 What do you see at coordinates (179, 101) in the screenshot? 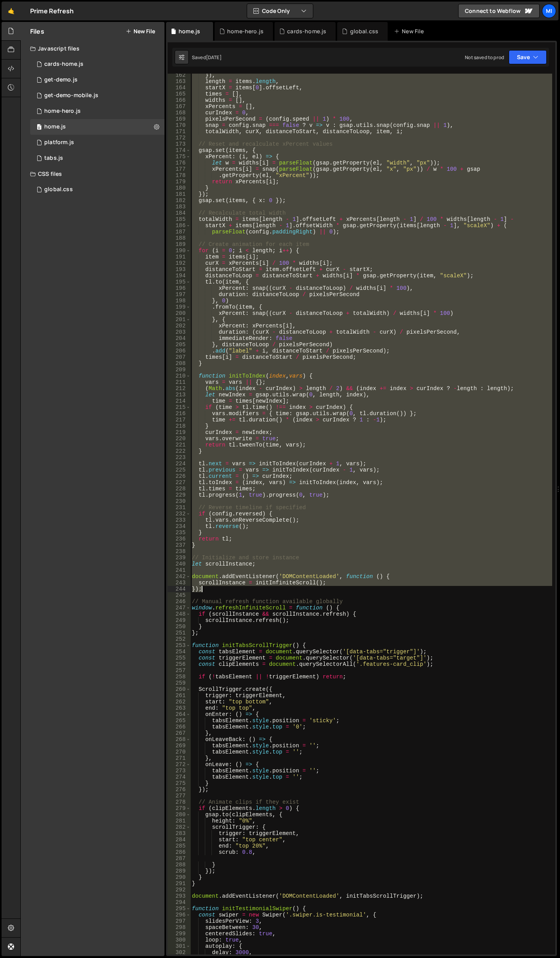
I see `div: 166` at bounding box center [179, 101].